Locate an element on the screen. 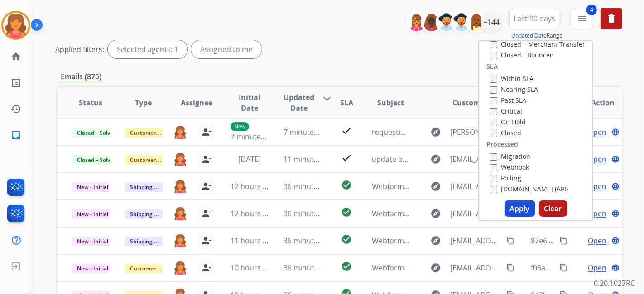 Image resolution: width=644 pixels, height=294 pixels. span: requesting more information is located at coordinates (421, 132).